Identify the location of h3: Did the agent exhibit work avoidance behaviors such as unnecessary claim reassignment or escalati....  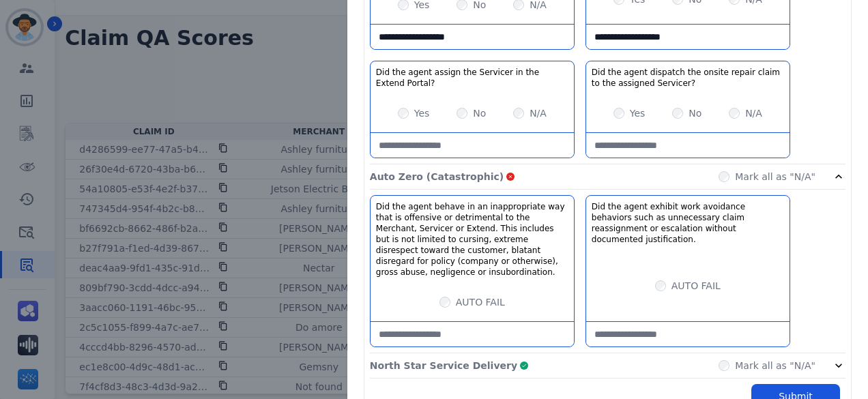
(688, 223).